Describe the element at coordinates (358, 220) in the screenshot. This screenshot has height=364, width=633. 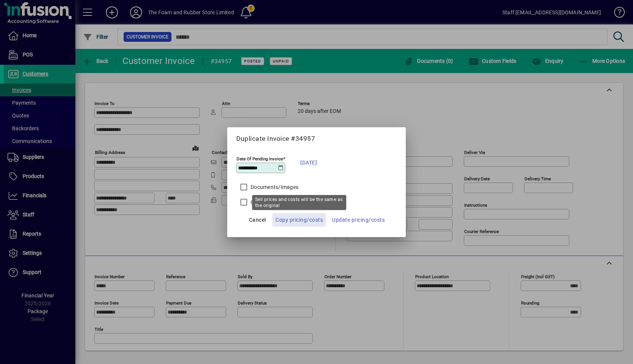
I see `button: Update pricing/costs` at that location.